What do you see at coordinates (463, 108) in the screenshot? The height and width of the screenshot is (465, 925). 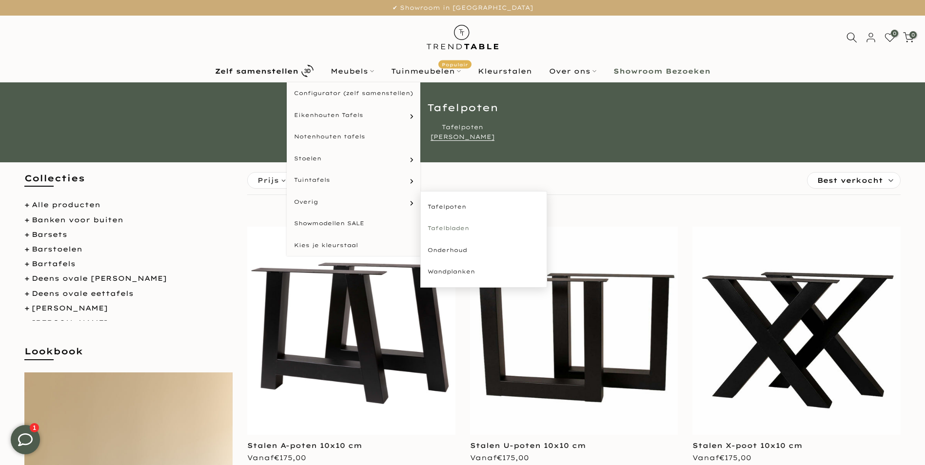 I see `h1: Tafelpoten` at bounding box center [463, 108].